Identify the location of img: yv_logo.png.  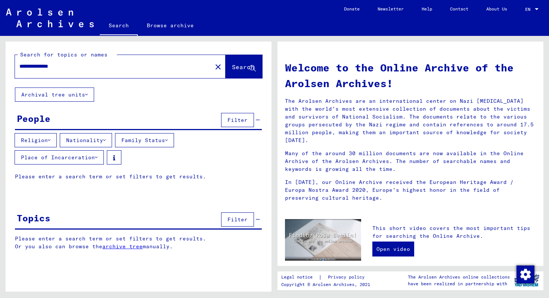
(527, 280).